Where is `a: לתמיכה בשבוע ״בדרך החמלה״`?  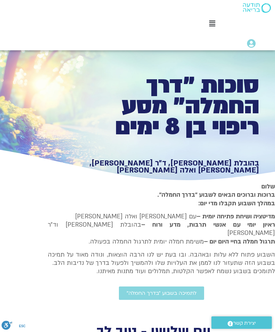 a: לתמיכה בשבוע ״בדרך החמלה״ is located at coordinates (161, 293).